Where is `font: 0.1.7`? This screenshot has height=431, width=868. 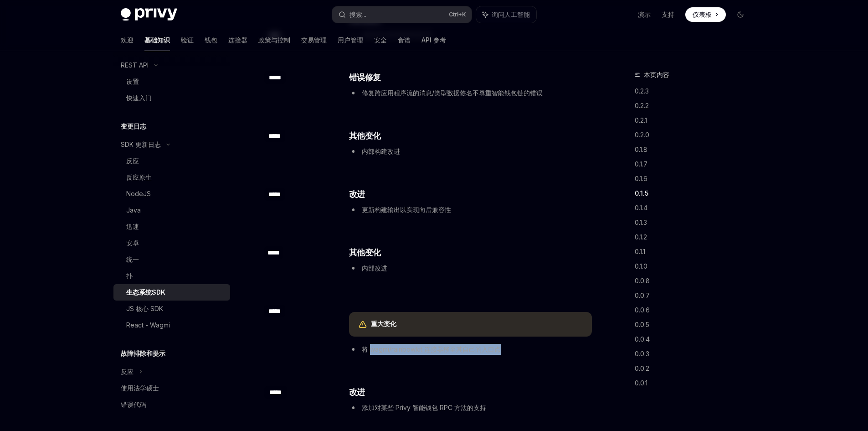
font: 0.1.7 is located at coordinates (641, 163).